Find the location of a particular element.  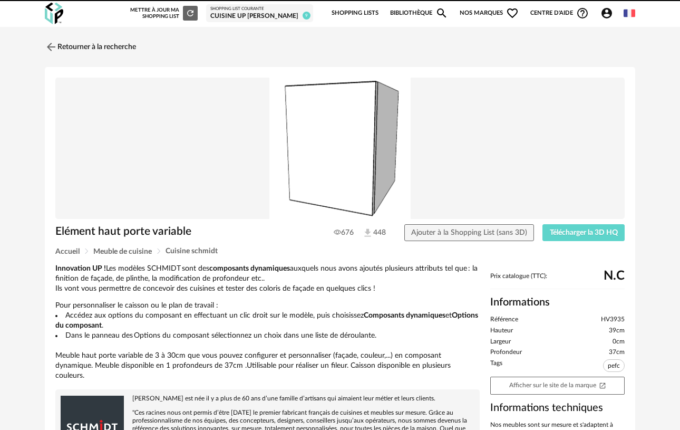

h3: Informations techniques is located at coordinates (557, 408).